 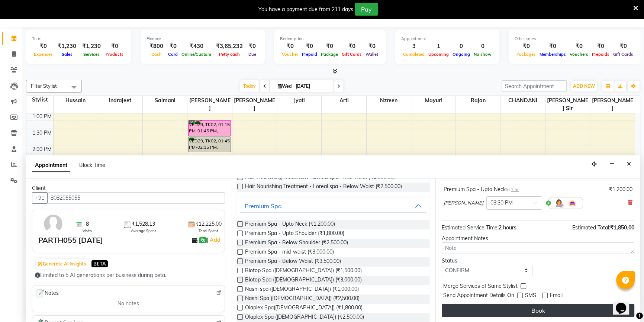 I want to click on div: ₹800, so click(x=156, y=46).